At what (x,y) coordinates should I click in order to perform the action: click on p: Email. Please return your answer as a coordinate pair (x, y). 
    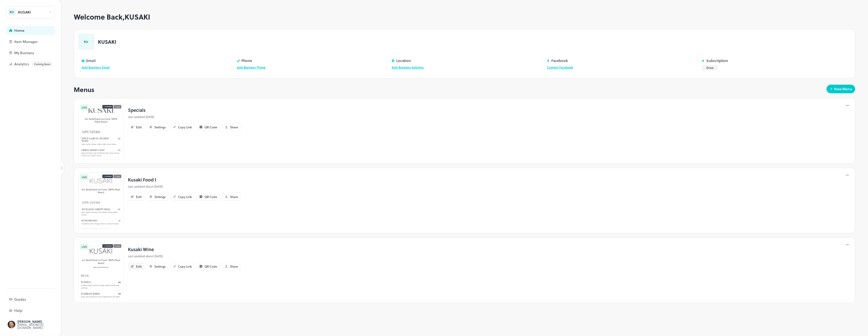
    Looking at the image, I should click on (91, 61).